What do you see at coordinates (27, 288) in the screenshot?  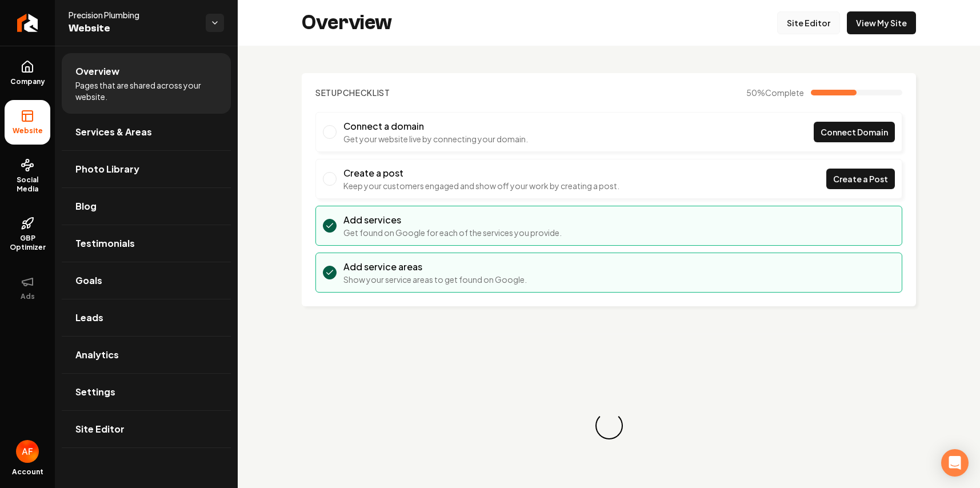 I see `button: Ads` at bounding box center [27, 288].